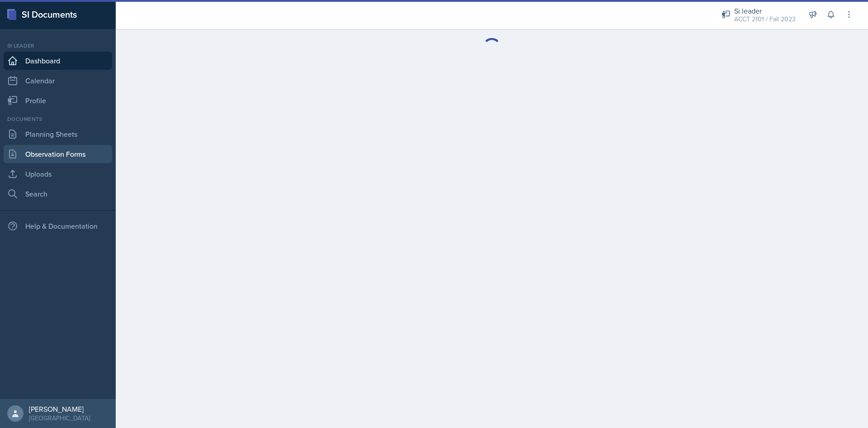  I want to click on div: Documents, so click(58, 119).